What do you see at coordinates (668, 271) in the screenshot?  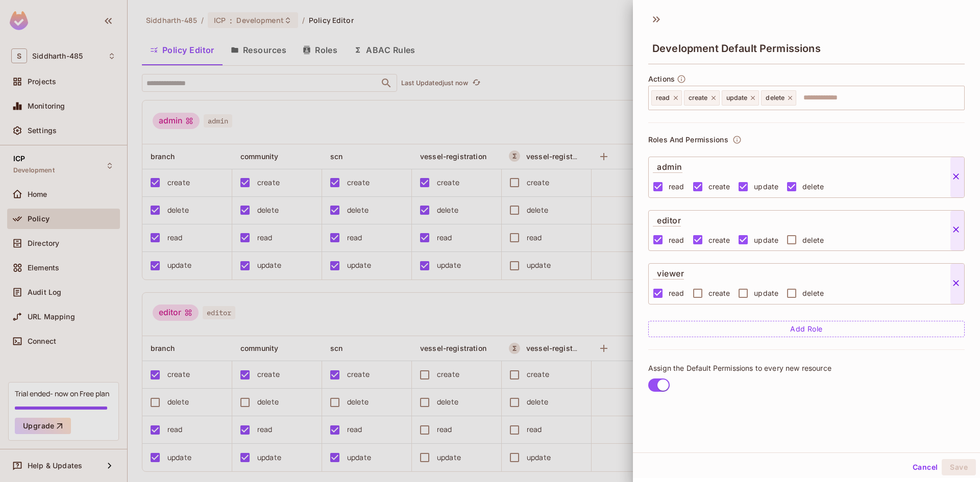 I see `p: viewer` at bounding box center [668, 271].